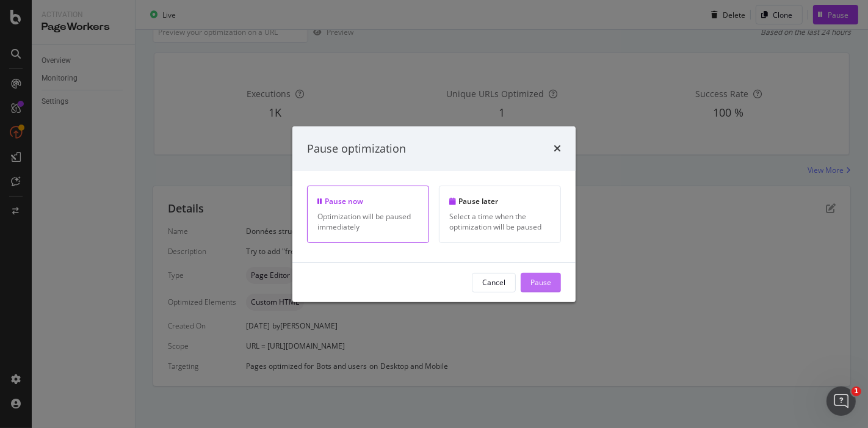 Image resolution: width=868 pixels, height=428 pixels. Describe the element at coordinates (856, 391) in the screenshot. I see `span: 1` at that location.